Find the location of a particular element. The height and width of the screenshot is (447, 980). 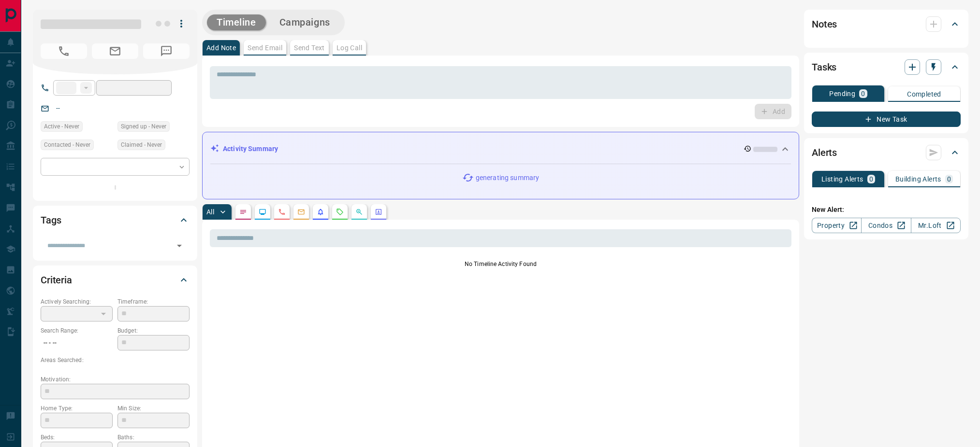

p: Home Type: is located at coordinates (76, 409).